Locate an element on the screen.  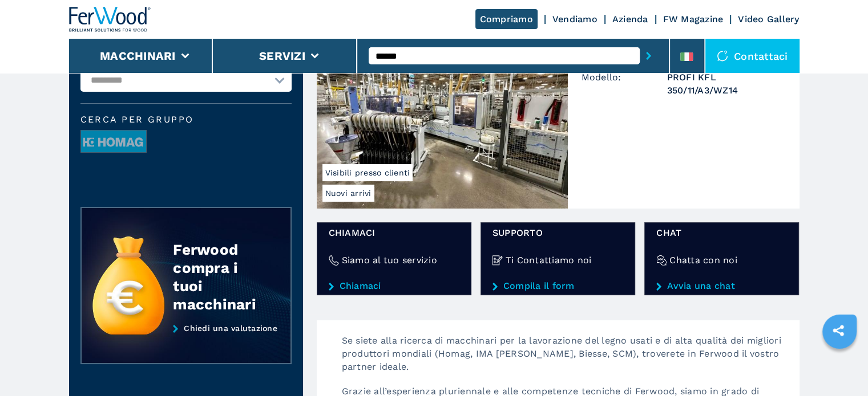
span: Visibili presso clienti is located at coordinates (367, 173).